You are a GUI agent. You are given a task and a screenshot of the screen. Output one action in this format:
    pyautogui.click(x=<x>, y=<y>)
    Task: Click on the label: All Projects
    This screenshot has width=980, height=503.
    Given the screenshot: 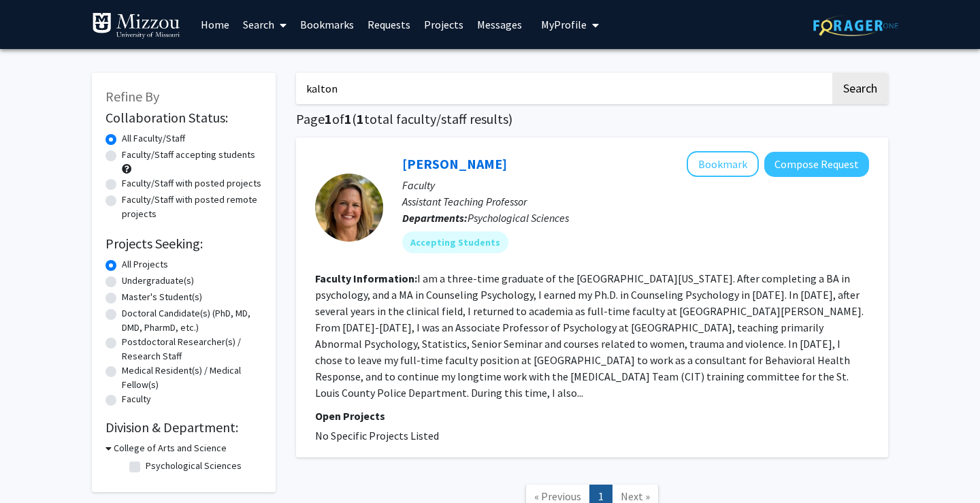 What is the action you would take?
    pyautogui.click(x=145, y=264)
    